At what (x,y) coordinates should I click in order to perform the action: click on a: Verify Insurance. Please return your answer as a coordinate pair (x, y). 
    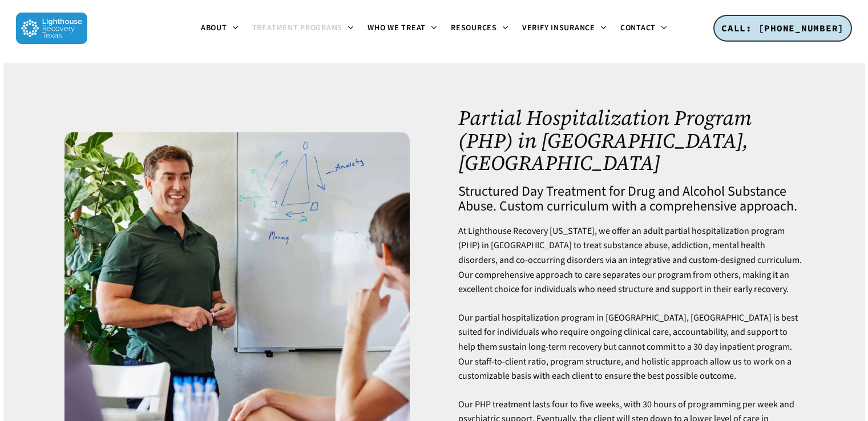
    Looking at the image, I should click on (565, 28).